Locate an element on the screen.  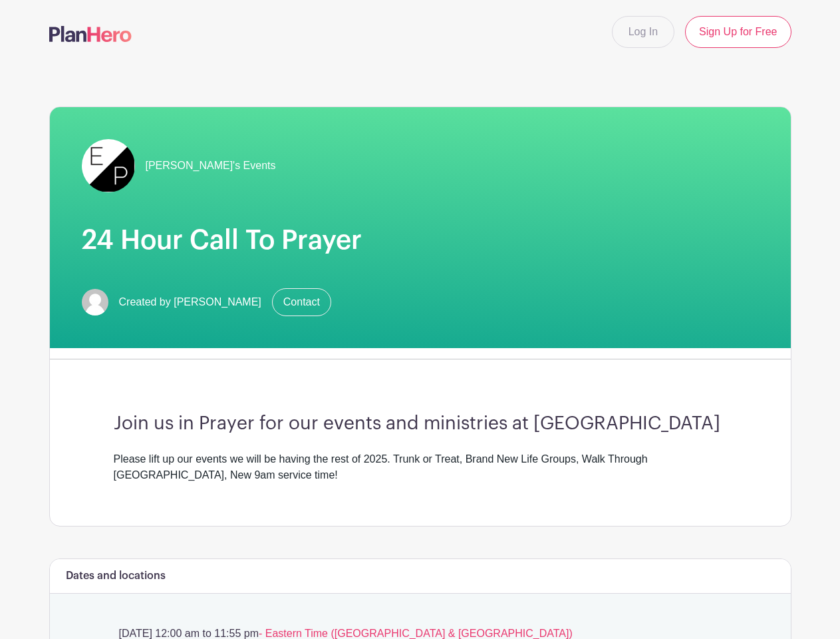
h6: Dates and locations is located at coordinates (116, 575).